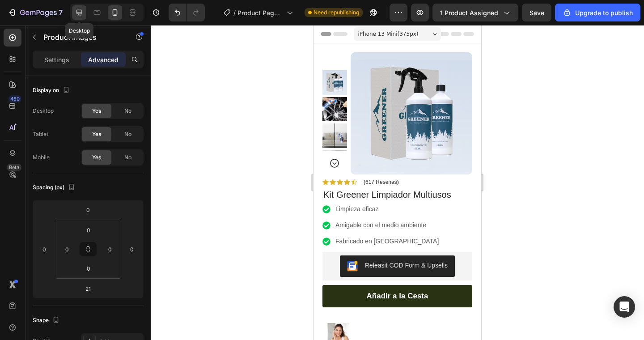 The image size is (644, 340). I want to click on button: Upgrade to publish, so click(597, 13).